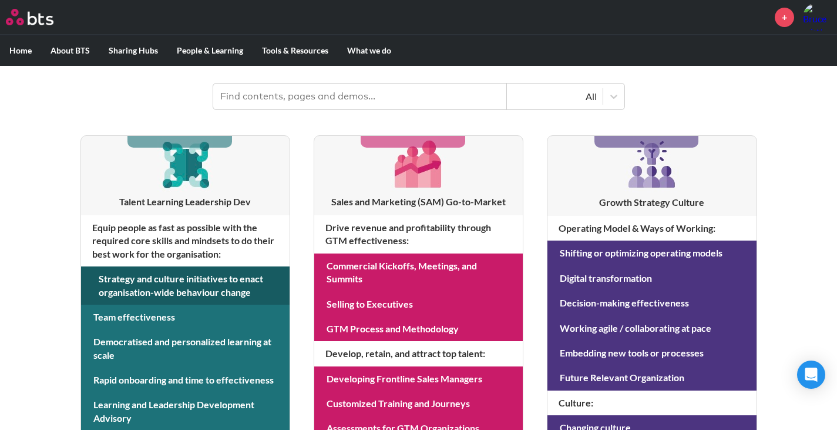  Describe the element at coordinates (817, 17) in the screenshot. I see `img: Bruce Watt` at that location.